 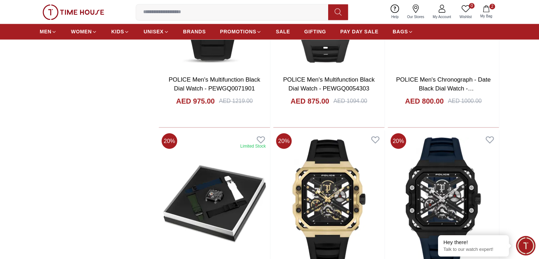 What do you see at coordinates (474, 249) in the screenshot?
I see `p: Talk to our watch expert!` at bounding box center [474, 249].